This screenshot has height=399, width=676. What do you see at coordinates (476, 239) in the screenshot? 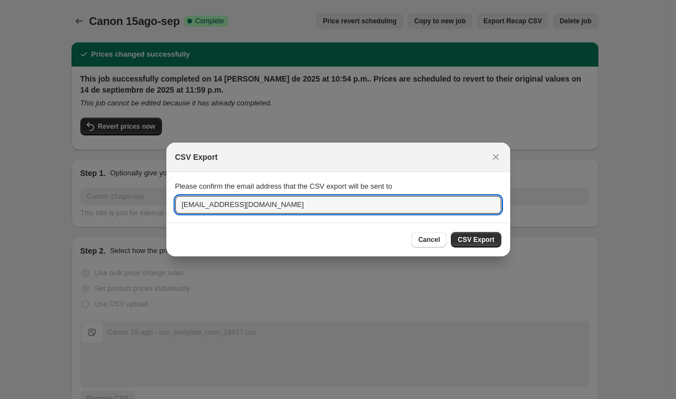
I see `span: CSV Export` at bounding box center [476, 239].